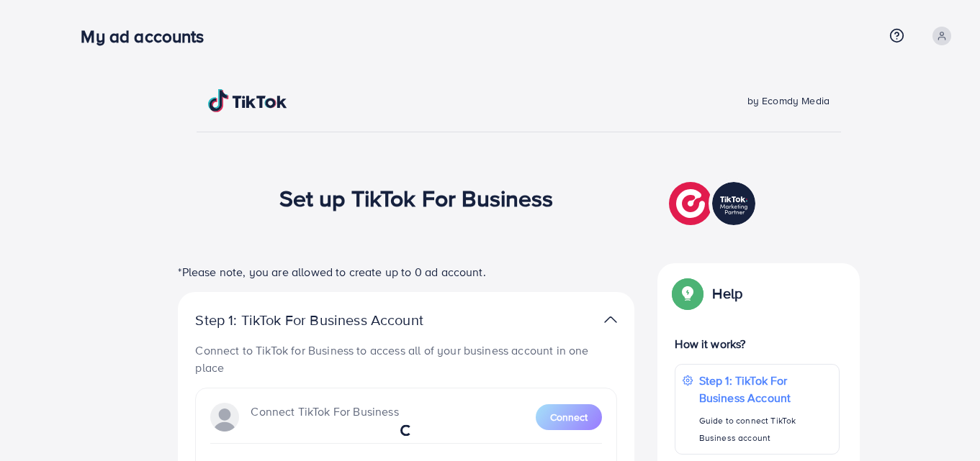  What do you see at coordinates (728, 294) in the screenshot?
I see `p: Help` at bounding box center [728, 294].